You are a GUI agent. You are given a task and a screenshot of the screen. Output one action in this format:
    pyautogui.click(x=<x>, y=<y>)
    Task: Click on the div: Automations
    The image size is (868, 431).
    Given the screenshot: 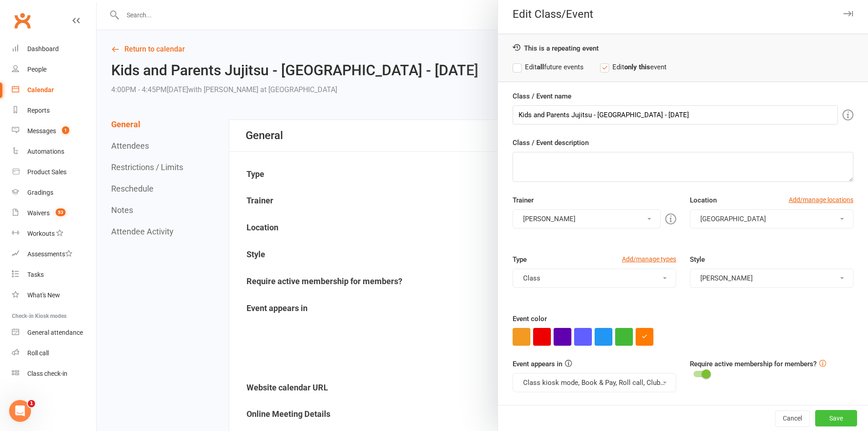 What is the action you would take?
    pyautogui.click(x=46, y=151)
    